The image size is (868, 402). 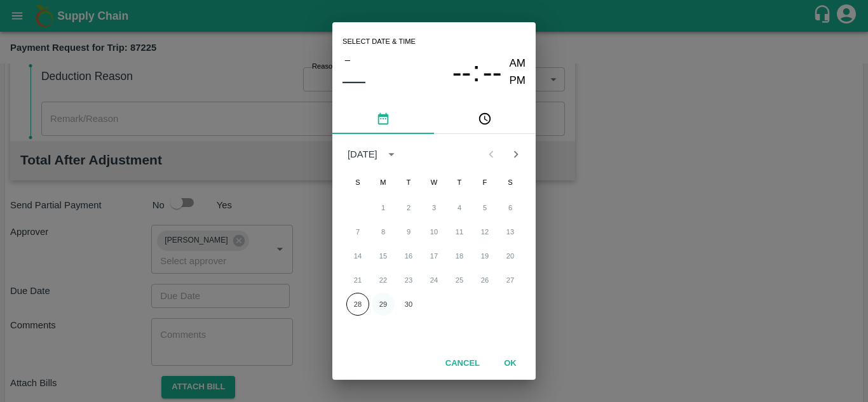 I want to click on button: pick time, so click(x=485, y=119).